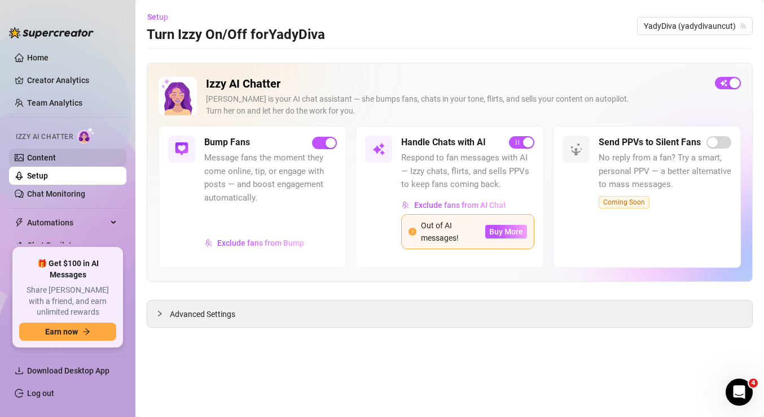  Describe the element at coordinates (754, 383) in the screenshot. I see `span: 4` at that location.